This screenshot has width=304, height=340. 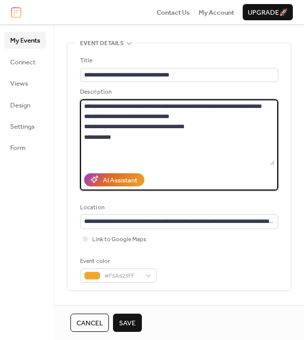 What do you see at coordinates (178, 61) in the screenshot?
I see `div: Title` at bounding box center [178, 61].